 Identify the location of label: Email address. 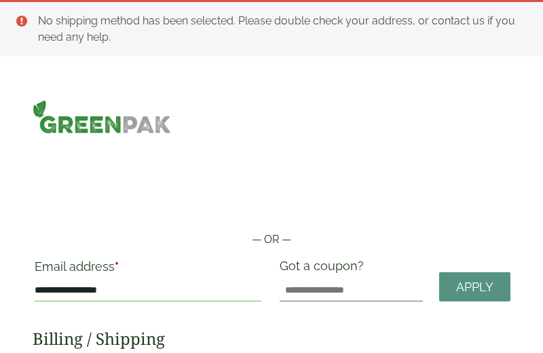
(148, 270).